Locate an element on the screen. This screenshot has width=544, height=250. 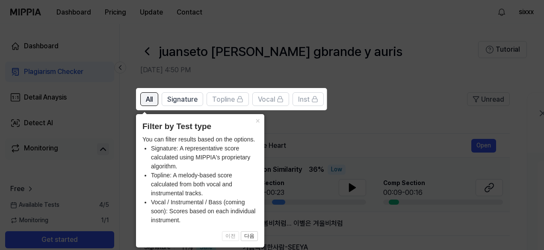
span: Topline is located at coordinates (223, 100).